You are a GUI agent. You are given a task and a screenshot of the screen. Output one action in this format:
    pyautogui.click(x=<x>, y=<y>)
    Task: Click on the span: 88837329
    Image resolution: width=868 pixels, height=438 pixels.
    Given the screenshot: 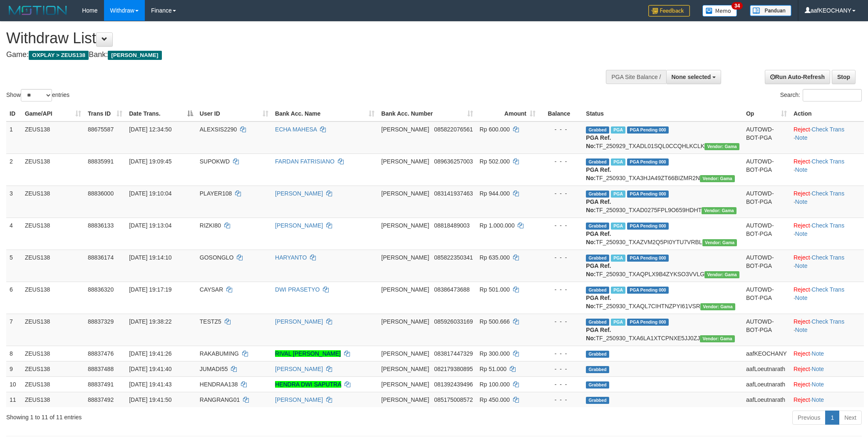 What is the action you would take?
    pyautogui.click(x=101, y=321)
    